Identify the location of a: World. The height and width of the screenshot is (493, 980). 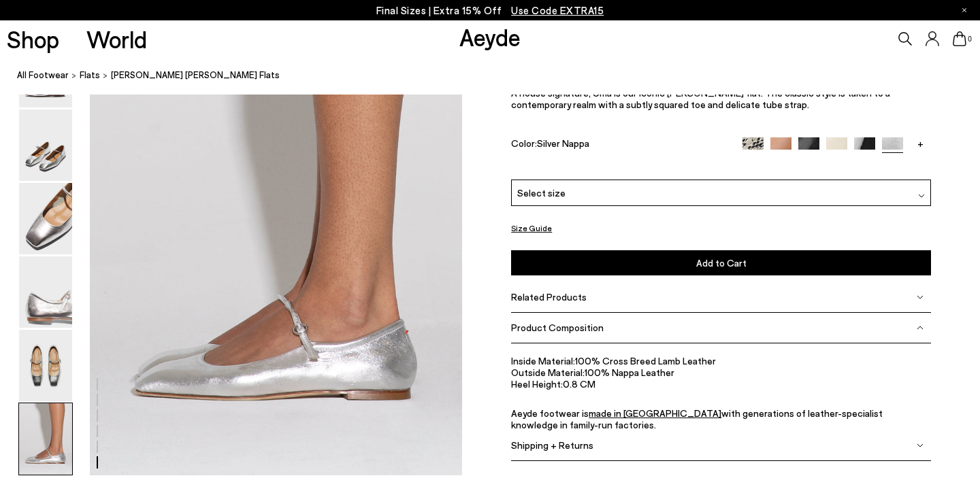
(117, 39).